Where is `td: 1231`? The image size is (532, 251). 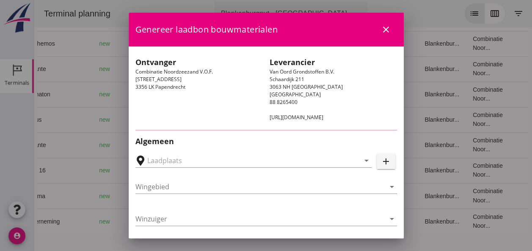
td: 1231 is located at coordinates (212, 221).